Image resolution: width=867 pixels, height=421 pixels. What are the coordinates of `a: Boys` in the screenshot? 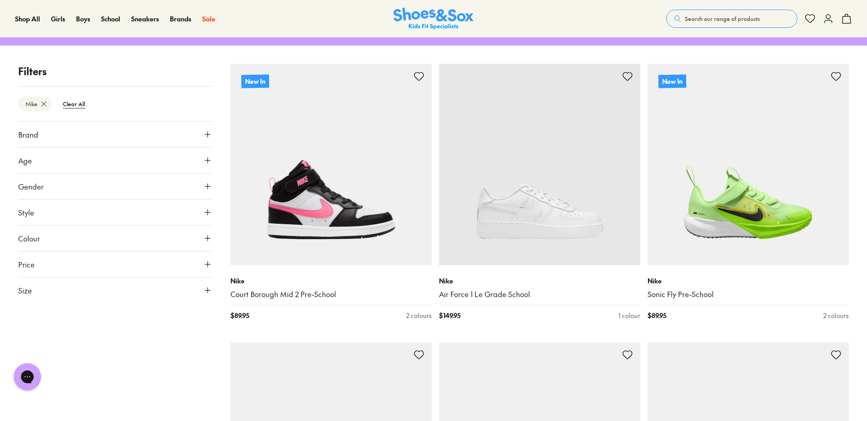 It's located at (83, 19).